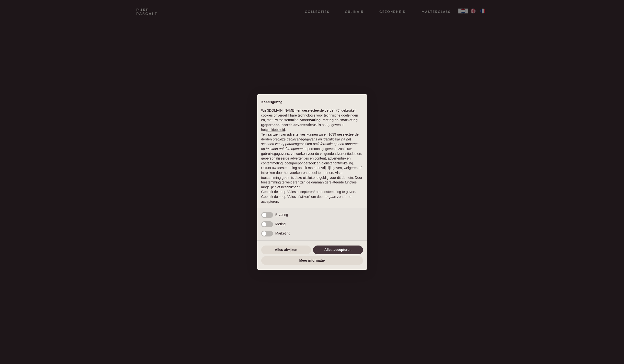  What do you see at coordinates (306, 141) in the screenshot?
I see `em: precieze geolocatiegegevens en identificatie via het scannen van apparaten` at bounding box center [306, 141].